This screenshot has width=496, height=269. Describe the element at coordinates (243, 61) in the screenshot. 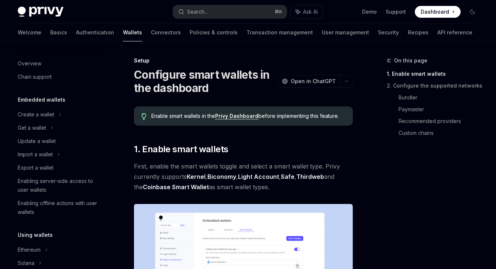

I see `div: Setup` at that location.